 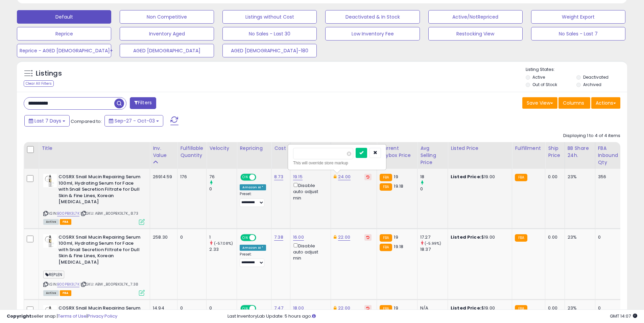 What do you see at coordinates (574, 103) in the screenshot?
I see `button: Columns` at bounding box center [574, 103].